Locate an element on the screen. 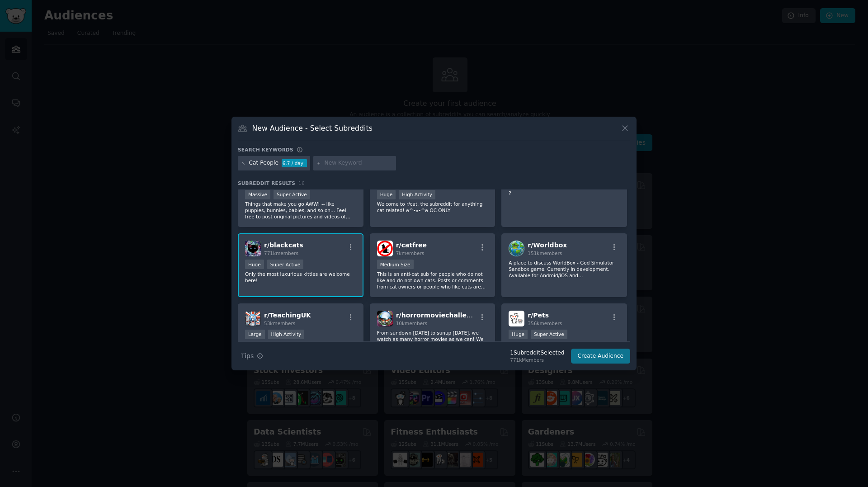 The height and width of the screenshot is (487, 868). span: r/ Pets is located at coordinates (538, 315).